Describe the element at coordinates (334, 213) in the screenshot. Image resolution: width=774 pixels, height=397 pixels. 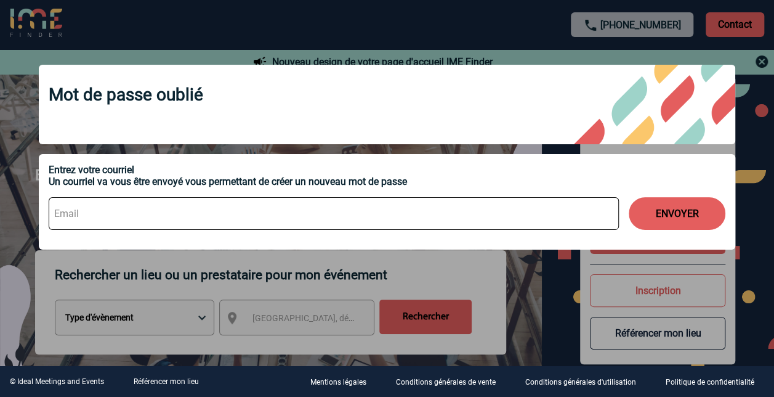
I see `input: Email` at that location.